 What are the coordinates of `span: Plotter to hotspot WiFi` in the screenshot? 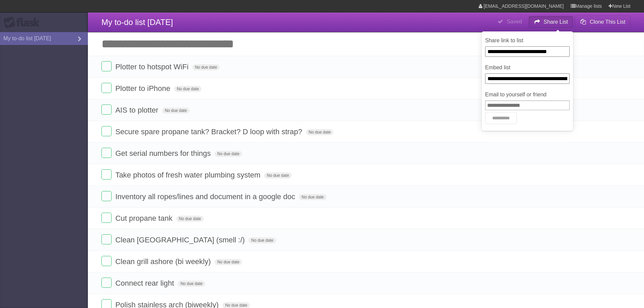 It's located at (152, 66).